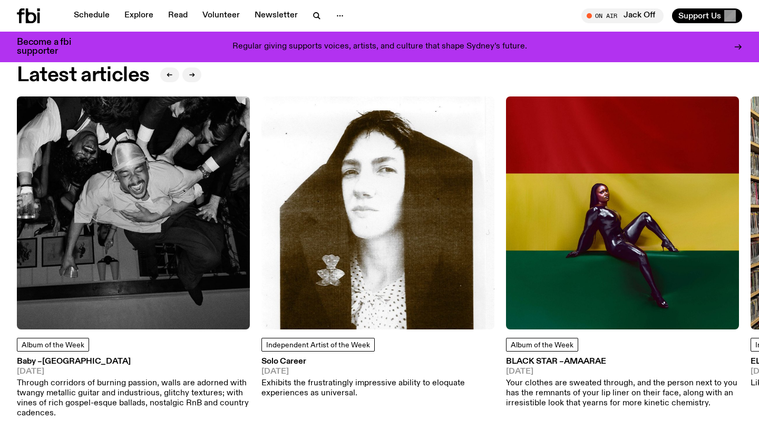 Image resolution: width=759 pixels, height=428 pixels. I want to click on p: Exhibits the frustratingly impressive ability to eloquate experiences as universal., so click(378, 388).